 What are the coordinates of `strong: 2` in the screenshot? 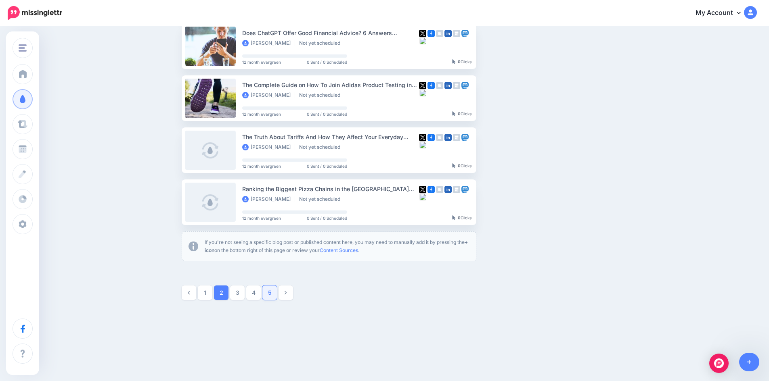 It's located at (221, 293).